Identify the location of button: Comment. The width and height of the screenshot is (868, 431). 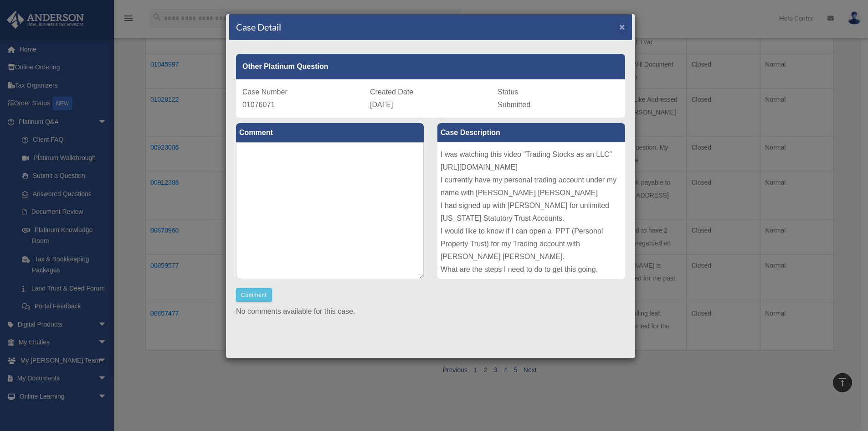
(253, 295).